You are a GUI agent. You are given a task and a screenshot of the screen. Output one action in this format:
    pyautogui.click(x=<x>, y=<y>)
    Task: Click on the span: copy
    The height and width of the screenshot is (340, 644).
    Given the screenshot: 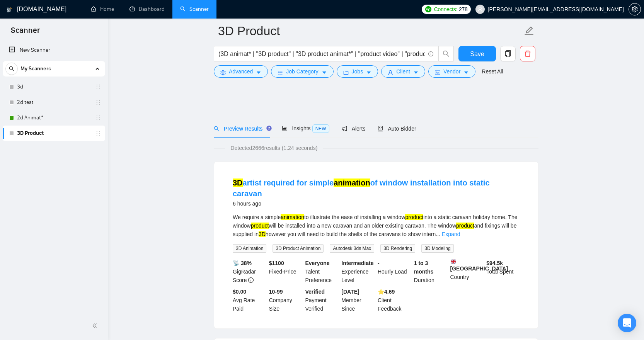 What is the action you would take?
    pyautogui.click(x=508, y=54)
    